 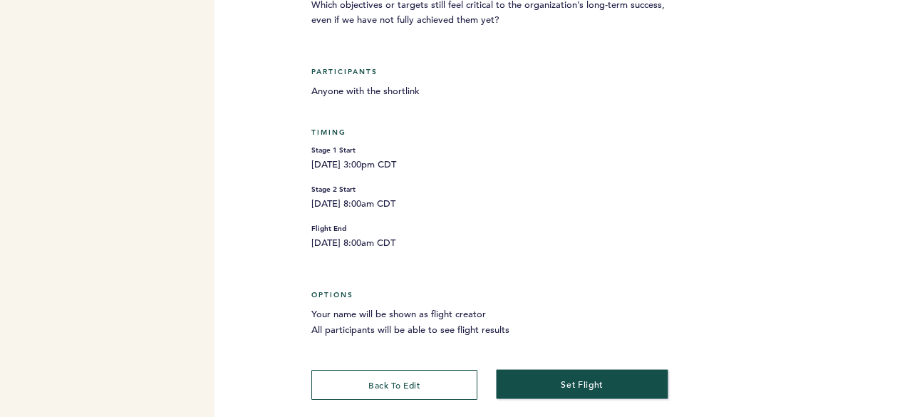 I want to click on h5: Options, so click(x=488, y=294).